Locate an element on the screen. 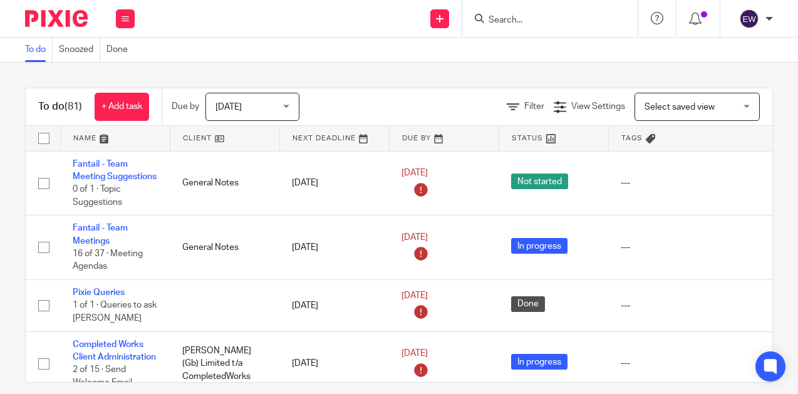 The image size is (798, 394). h1: To do is located at coordinates (60, 107).